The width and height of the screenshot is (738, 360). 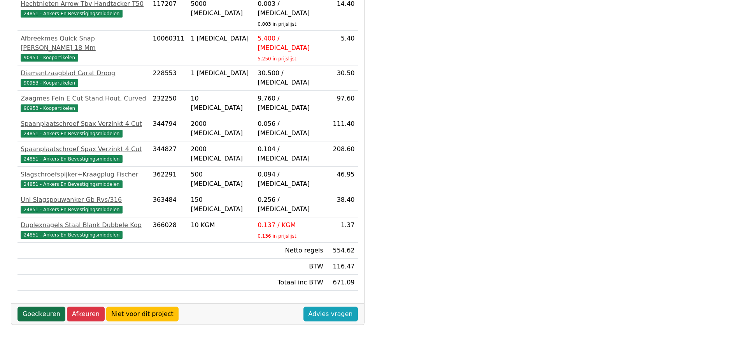 I want to click on td: 671.09, so click(x=342, y=282).